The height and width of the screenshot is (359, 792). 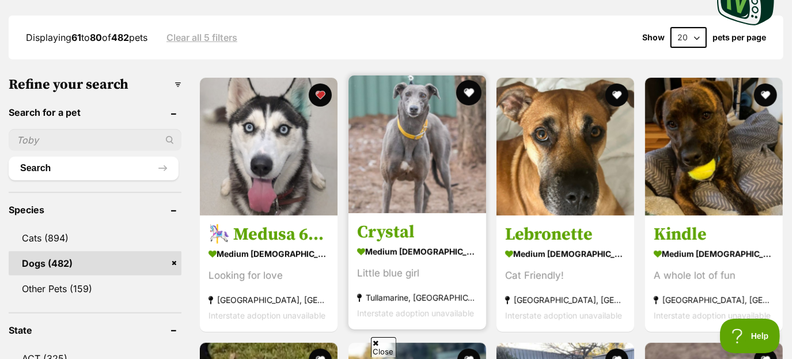 I want to click on a: Clear all 5 filters, so click(x=202, y=37).